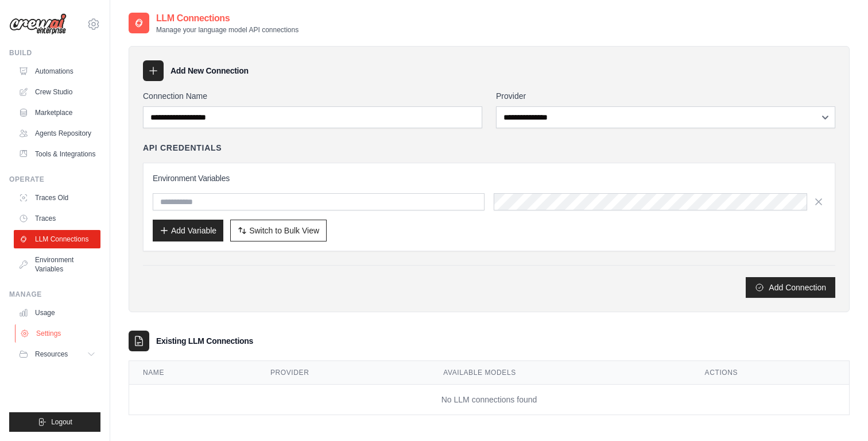  I want to click on span: Switch to Bulk View, so click(284, 231).